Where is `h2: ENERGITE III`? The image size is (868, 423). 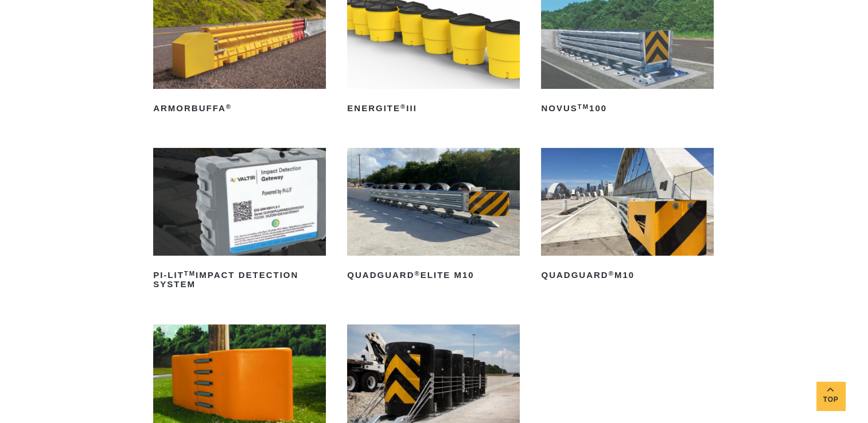 h2: ENERGITE III is located at coordinates (433, 108).